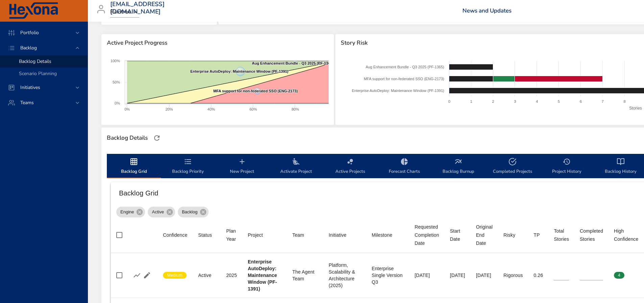 This screenshot has width=644, height=303. Describe the element at coordinates (35, 61) in the screenshot. I see `span: Backlog Details` at that location.